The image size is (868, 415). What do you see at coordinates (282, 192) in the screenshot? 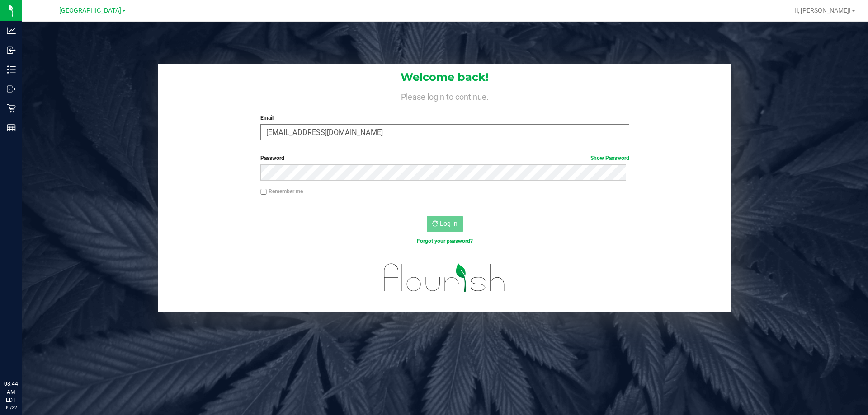
I see `label: Remember me` at bounding box center [282, 192].